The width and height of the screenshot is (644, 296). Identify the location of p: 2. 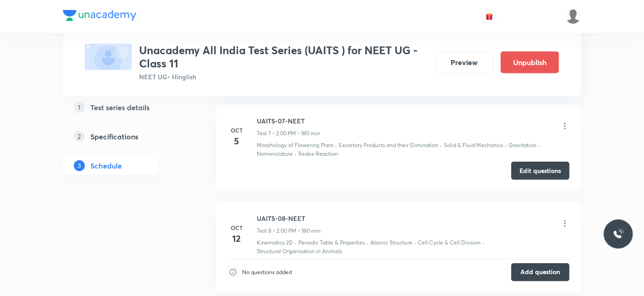
(79, 136).